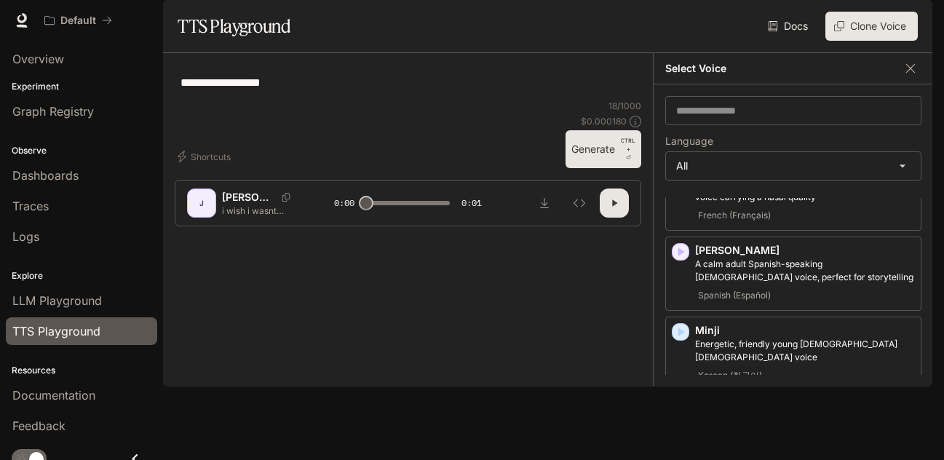 The image size is (944, 460). What do you see at coordinates (472, 203) in the screenshot?
I see `span: 0:01` at bounding box center [472, 203].